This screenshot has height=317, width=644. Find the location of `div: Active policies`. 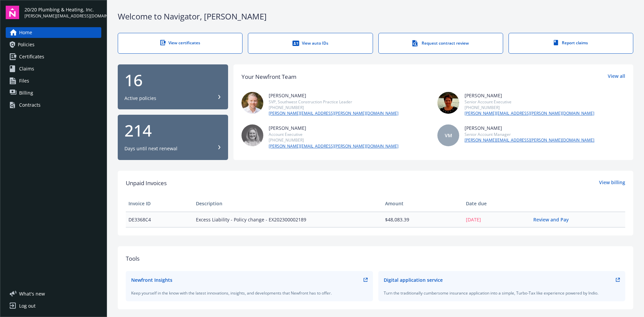

div: Active policies is located at coordinates (140, 98).